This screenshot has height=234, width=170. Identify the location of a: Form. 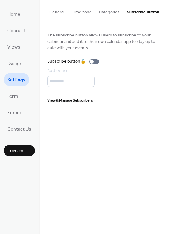
(13, 96).